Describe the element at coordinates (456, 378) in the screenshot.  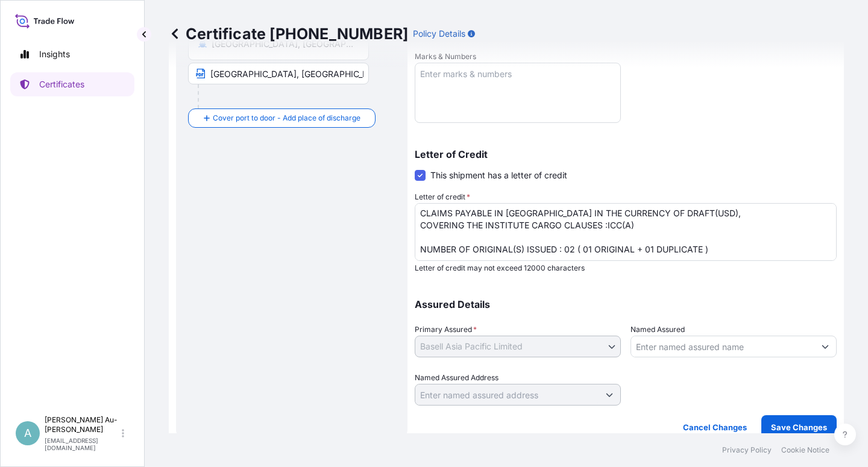
I see `label: Named Assured Address` at that location.